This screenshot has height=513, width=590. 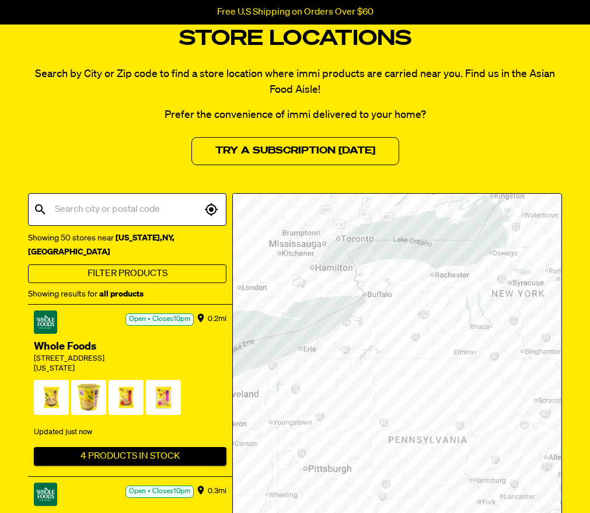 What do you see at coordinates (295, 82) in the screenshot?
I see `p: Search by City or Zip code to find a store location where immi products are carried near you. Fin...` at bounding box center [295, 82].